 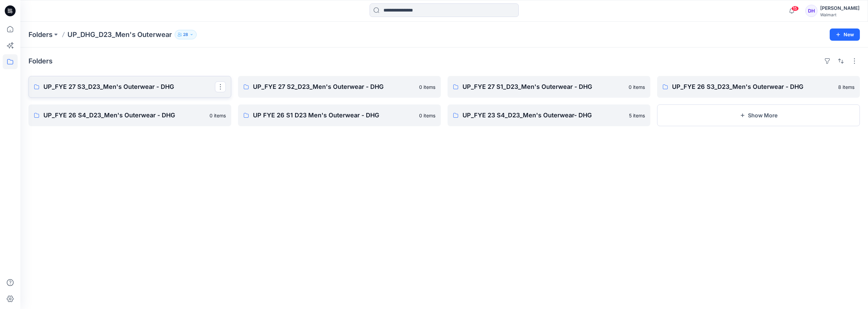 I want to click on p: UP_FYE 23 S4_D23_Men's Outerwear- DHG, so click(x=544, y=116).